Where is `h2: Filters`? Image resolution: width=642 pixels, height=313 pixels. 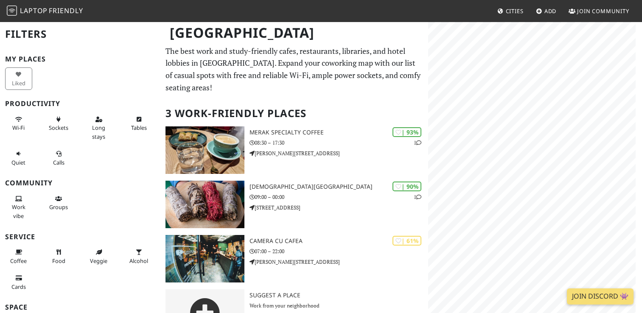
h2: Filters is located at coordinates (80, 34).